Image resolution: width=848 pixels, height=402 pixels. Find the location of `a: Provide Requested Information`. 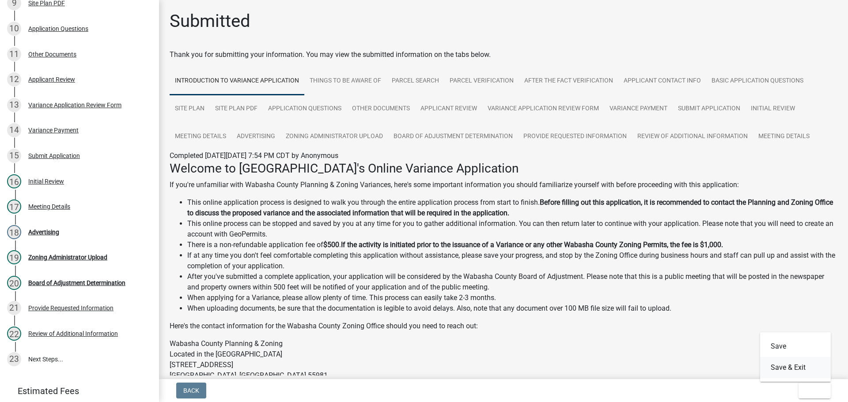

a: Provide Requested Information is located at coordinates (575, 137).